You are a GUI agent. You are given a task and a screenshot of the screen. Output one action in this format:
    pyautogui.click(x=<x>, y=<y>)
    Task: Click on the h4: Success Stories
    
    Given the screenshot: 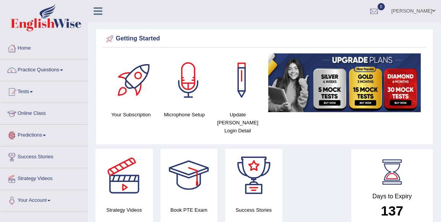 What is the action you would take?
    pyautogui.click(x=254, y=210)
    